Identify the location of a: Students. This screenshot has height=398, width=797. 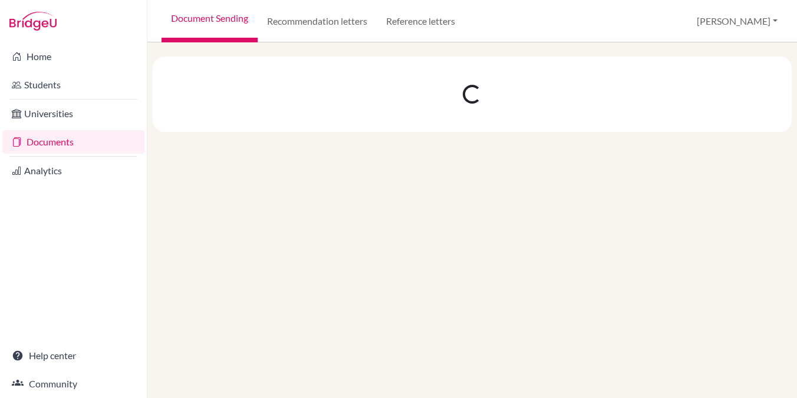
(73, 85).